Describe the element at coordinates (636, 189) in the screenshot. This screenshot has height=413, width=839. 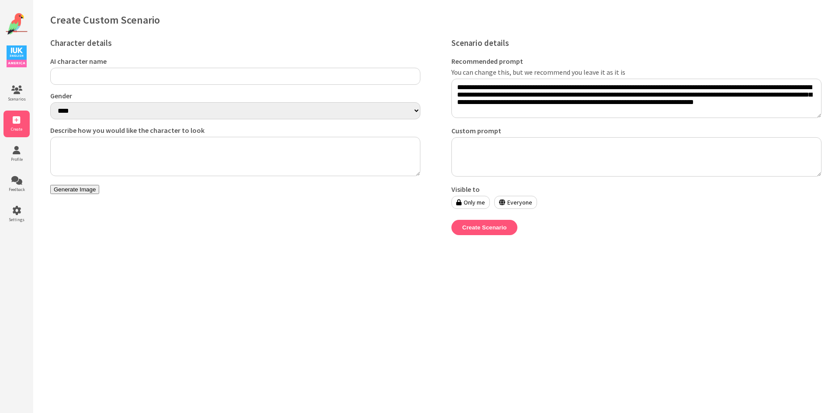
I see `label: Visible to` at that location.